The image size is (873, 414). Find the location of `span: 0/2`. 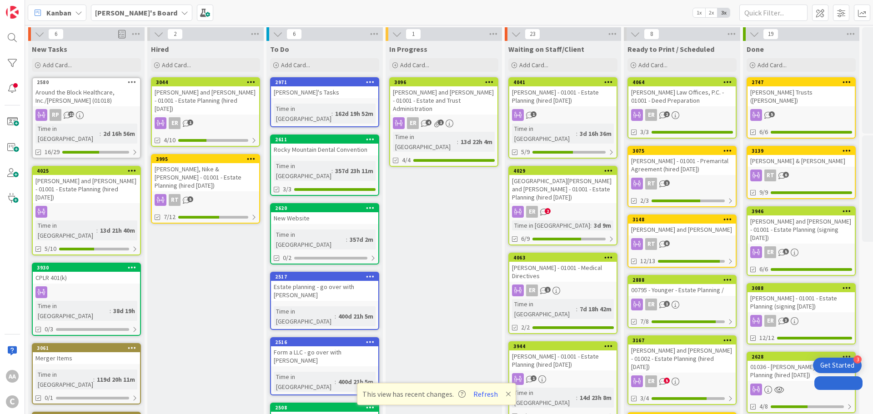

span: 0/2 is located at coordinates (287, 258).